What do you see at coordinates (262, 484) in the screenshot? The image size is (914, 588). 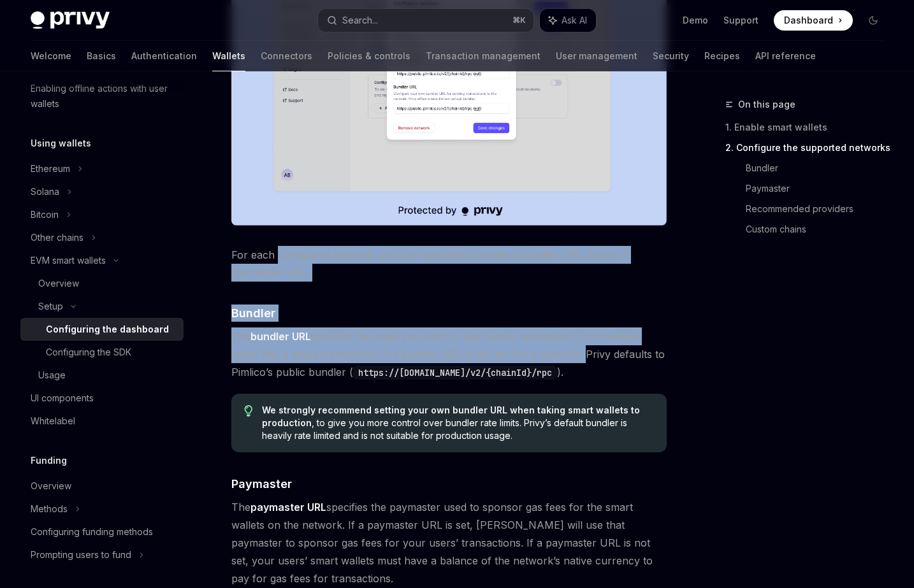 I see `span: Paymaster` at bounding box center [262, 484].